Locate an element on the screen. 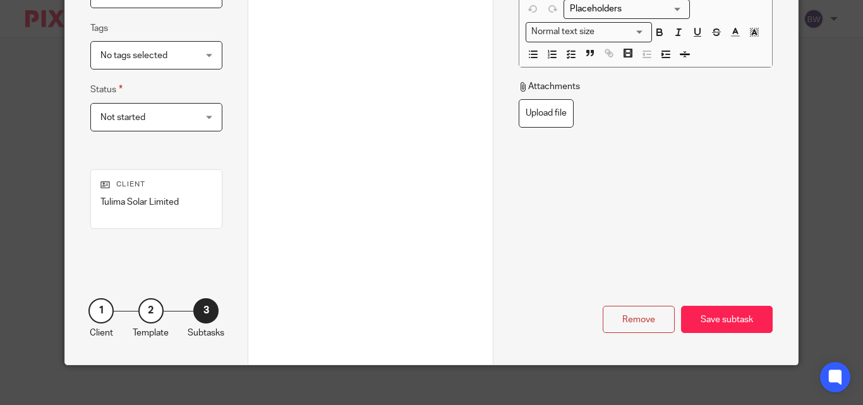 This screenshot has height=405, width=863. div: Text styles is located at coordinates (589, 32).